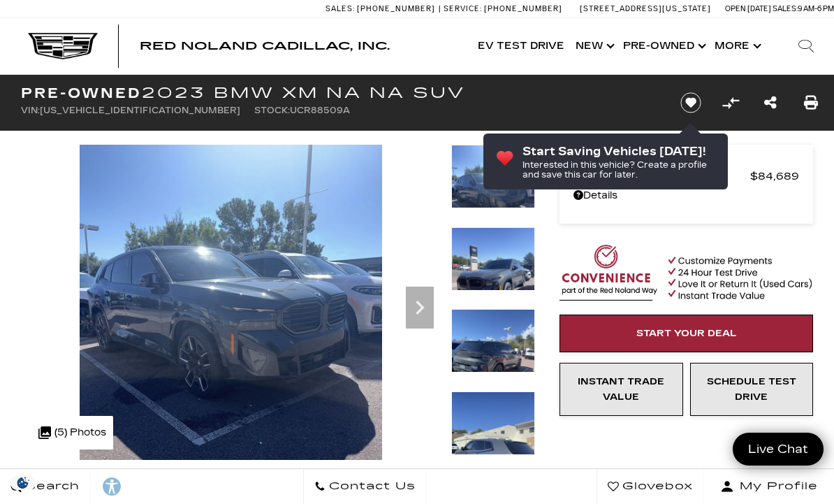  I want to click on span: VIN:, so click(30, 110).